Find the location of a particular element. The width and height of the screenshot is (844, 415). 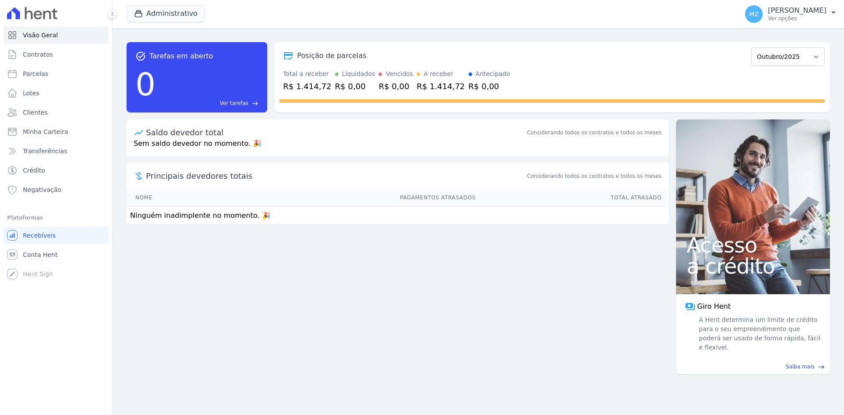

td: Ninguém inadimplente no momento. 🎉 is located at coordinates (397, 216).